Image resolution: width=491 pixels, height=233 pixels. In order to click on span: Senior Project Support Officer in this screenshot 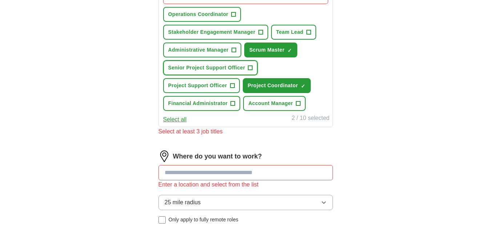, I will do `click(207, 68)`.